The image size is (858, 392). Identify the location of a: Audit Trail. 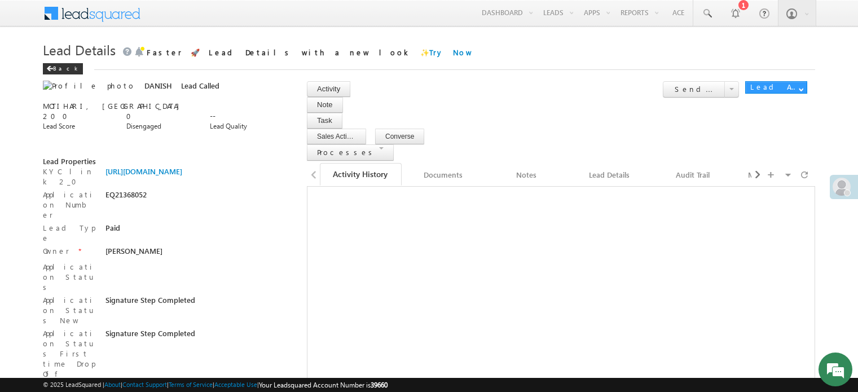
(693, 175).